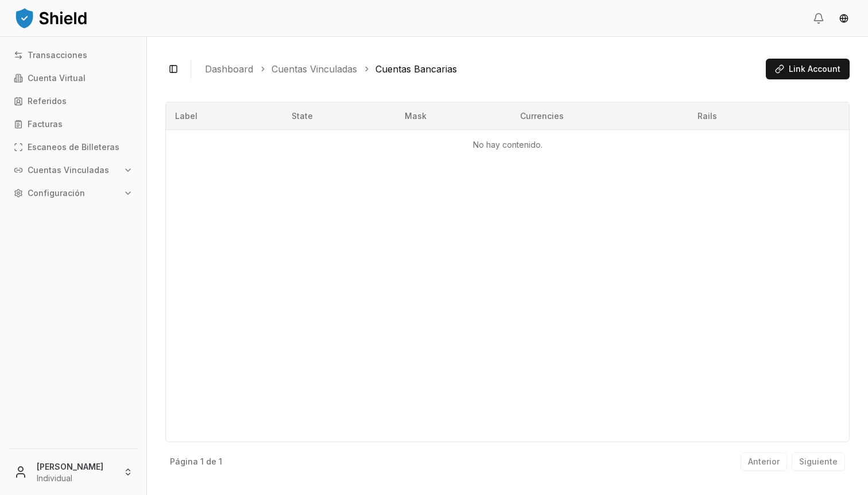 This screenshot has width=868, height=495. I want to click on p: de, so click(212, 461).